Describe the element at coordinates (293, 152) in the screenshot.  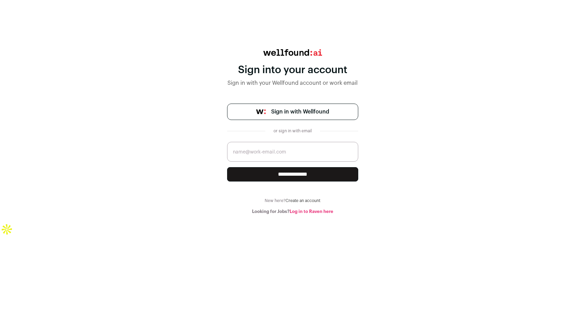
I see `input: name@work-email.com` at that location.